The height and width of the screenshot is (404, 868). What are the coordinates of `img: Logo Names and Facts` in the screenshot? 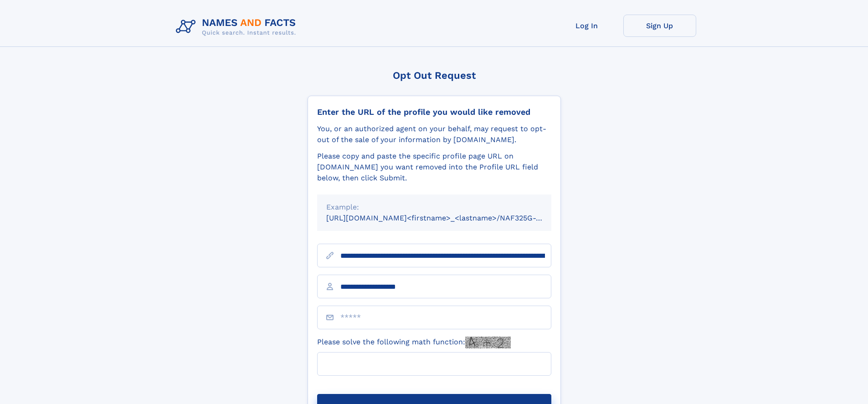 It's located at (238, 27).